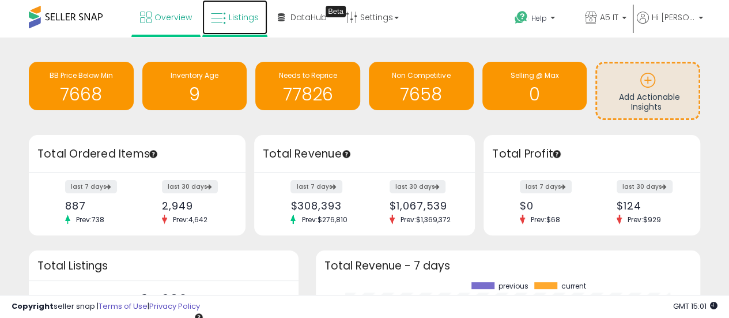  I want to click on span: Inventory Age, so click(194, 75).